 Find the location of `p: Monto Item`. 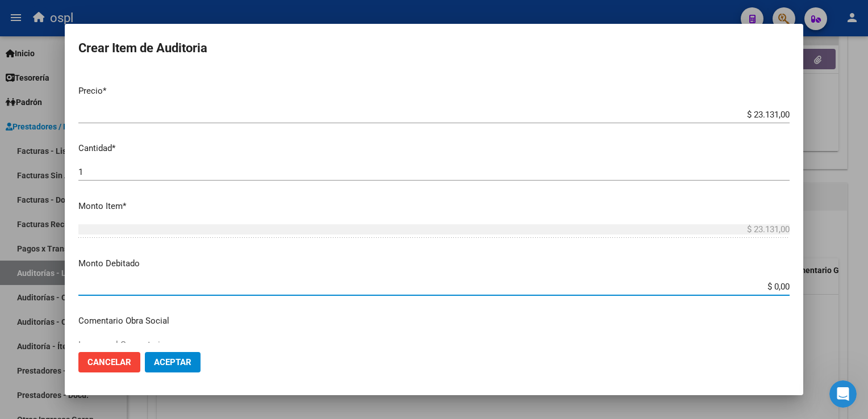

p: Monto Item is located at coordinates (434, 206).